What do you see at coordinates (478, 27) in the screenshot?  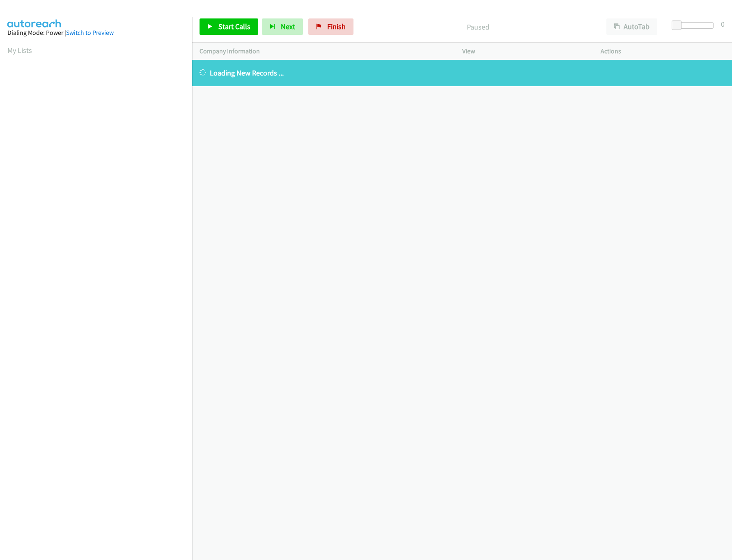 I see `p: Paused` at bounding box center [478, 27].